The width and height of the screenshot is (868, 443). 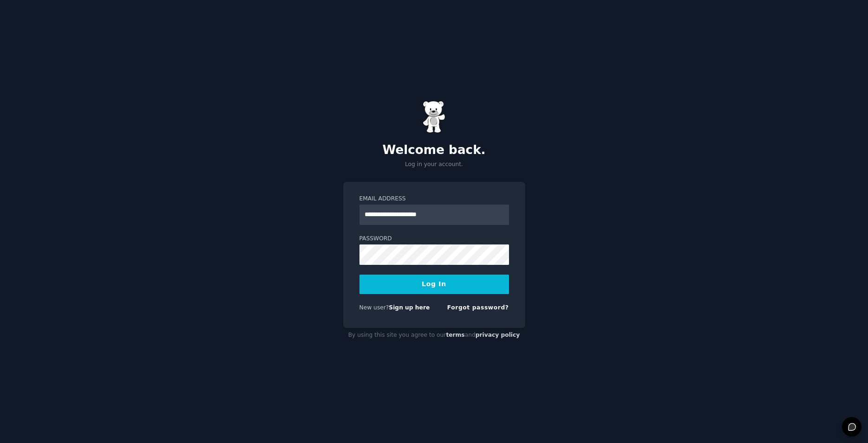 I want to click on label: Password, so click(x=434, y=239).